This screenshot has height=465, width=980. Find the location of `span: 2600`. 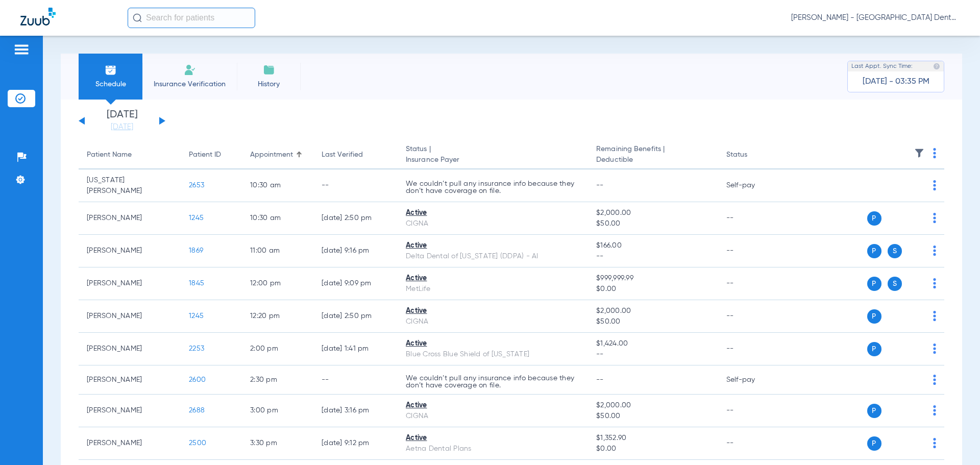

span: 2600 is located at coordinates (197, 379).